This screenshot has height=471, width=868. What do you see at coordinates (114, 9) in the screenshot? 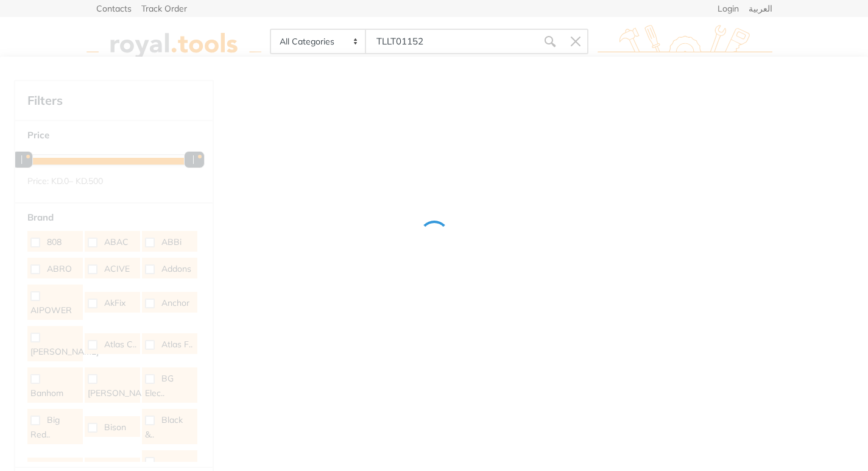
I see `a: Contacts` at bounding box center [114, 9].